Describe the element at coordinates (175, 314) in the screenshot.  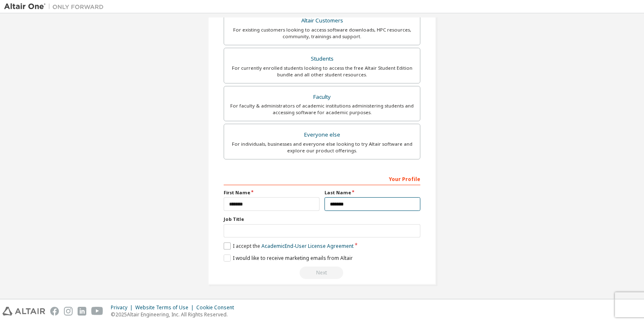
I see `p: © 2025 Altair Engineering, Inc. All Rights Reserved.` at that location.